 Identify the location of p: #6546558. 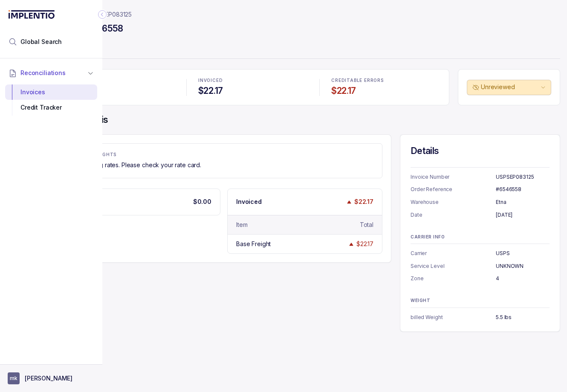
(522, 189).